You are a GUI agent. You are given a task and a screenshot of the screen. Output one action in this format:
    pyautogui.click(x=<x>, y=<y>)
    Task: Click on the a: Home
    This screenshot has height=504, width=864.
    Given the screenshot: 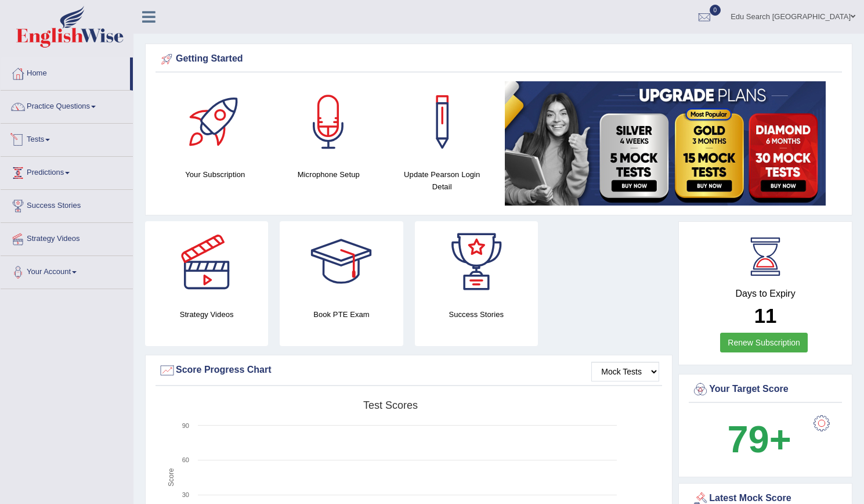 What is the action you would take?
    pyautogui.click(x=65, y=72)
    